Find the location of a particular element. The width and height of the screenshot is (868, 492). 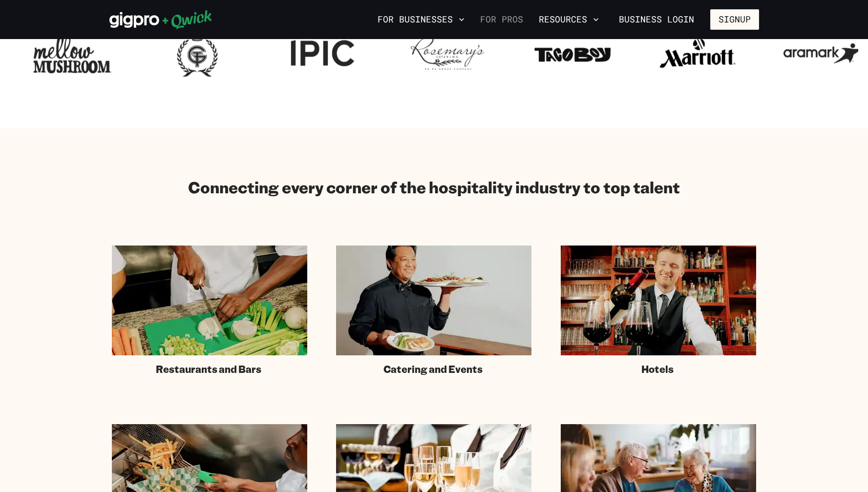

a: Catering and Events is located at coordinates (434, 311).